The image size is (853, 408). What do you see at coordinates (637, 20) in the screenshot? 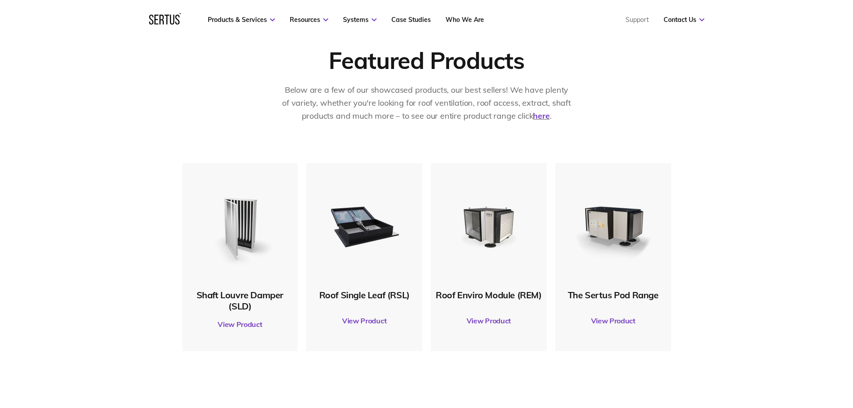
I see `a: Support` at bounding box center [637, 20].